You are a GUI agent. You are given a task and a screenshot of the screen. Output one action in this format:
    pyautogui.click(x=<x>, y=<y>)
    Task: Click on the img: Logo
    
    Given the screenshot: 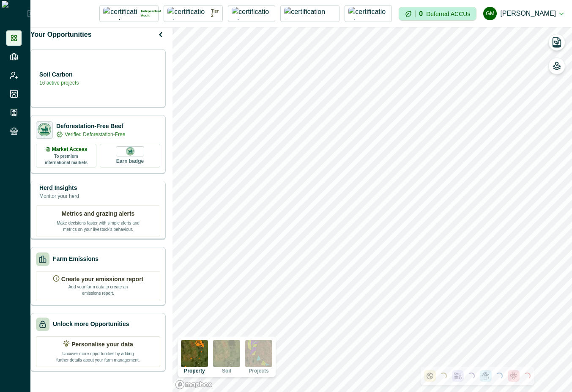 What is the action you would take?
    pyautogui.click(x=15, y=13)
    